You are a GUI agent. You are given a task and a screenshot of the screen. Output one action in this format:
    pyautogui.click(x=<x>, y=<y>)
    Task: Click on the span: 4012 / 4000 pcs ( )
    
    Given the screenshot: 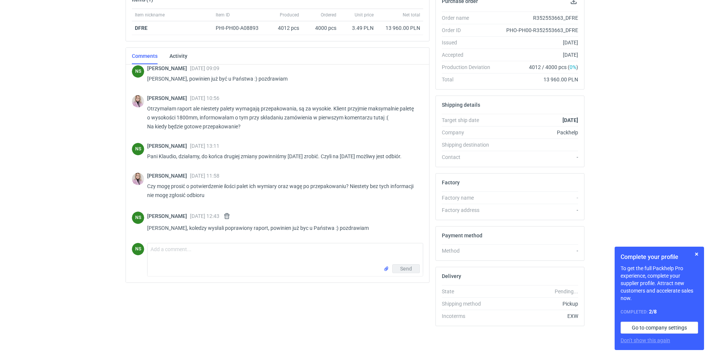 What is the action you would take?
    pyautogui.click(x=554, y=67)
    